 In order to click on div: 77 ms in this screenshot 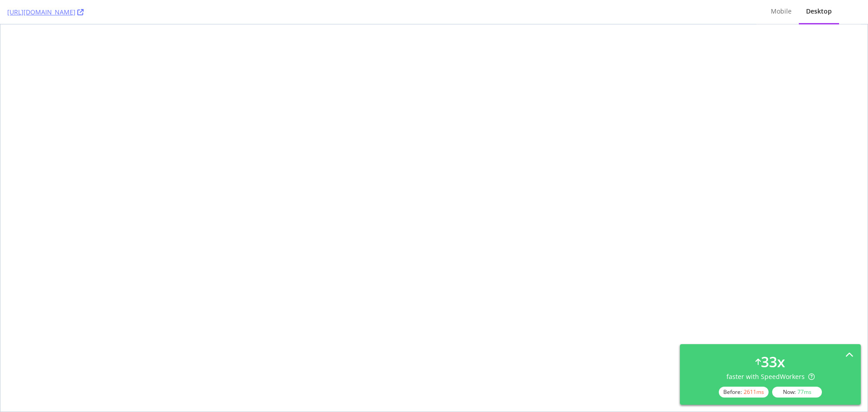, I will do `click(805, 392)`.